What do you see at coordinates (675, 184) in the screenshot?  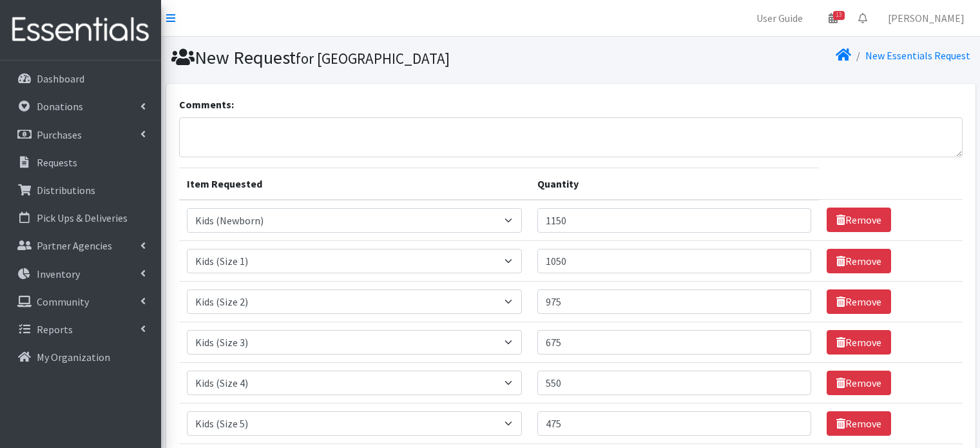 I see `th: Quantity` at bounding box center [675, 184].